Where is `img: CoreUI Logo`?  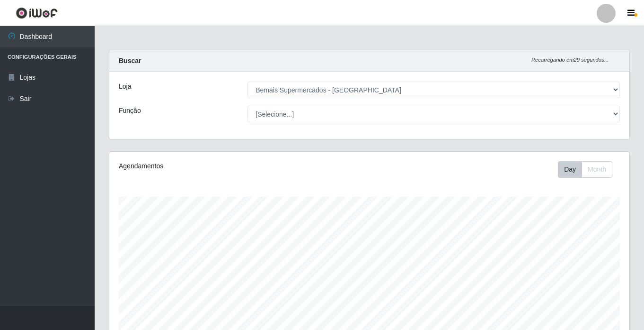
img: CoreUI Logo is located at coordinates (37, 13).